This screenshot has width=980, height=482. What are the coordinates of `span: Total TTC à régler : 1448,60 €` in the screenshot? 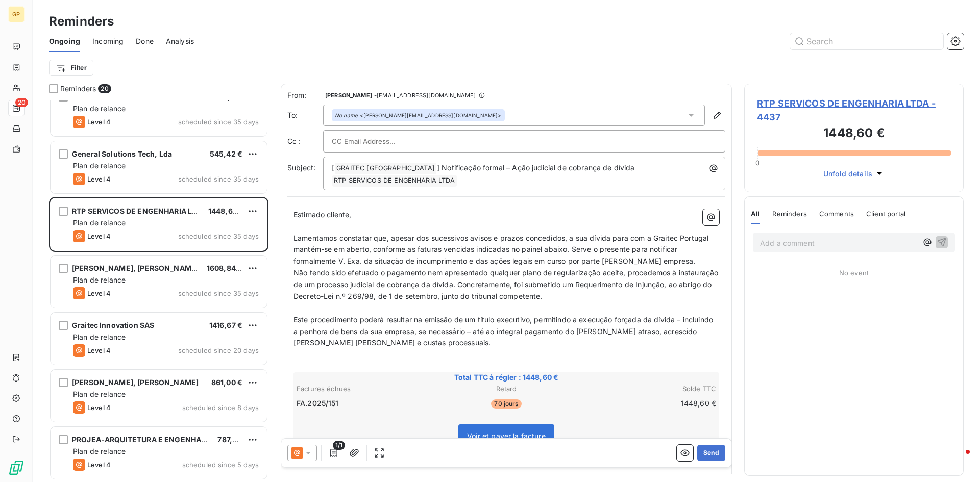 It's located at (506, 377).